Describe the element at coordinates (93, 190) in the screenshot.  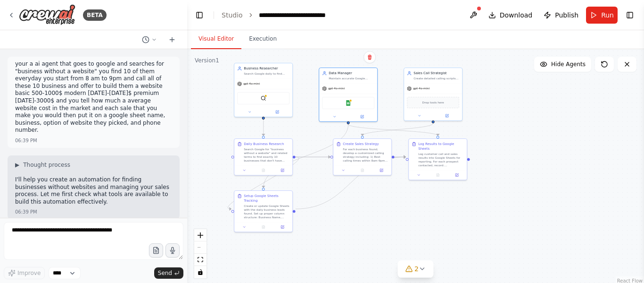
I see `p: I'll help you create an automation for finding businesses without websites and managing your sale...` at that location.